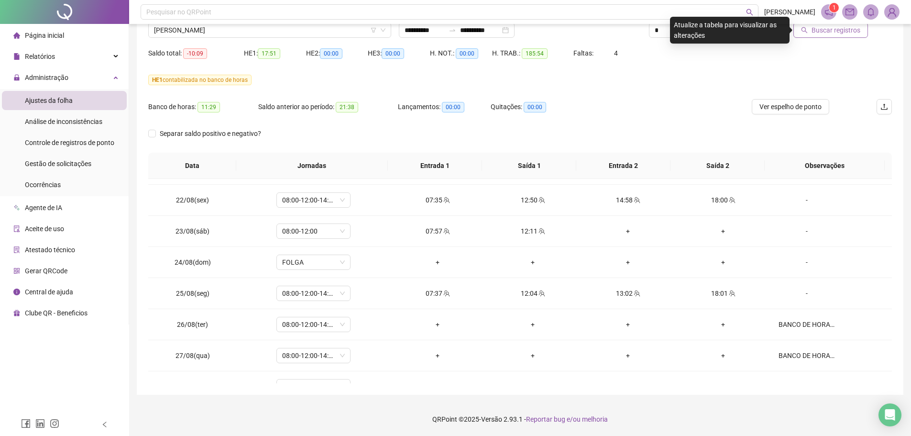 This screenshot has width=911, height=436. I want to click on span: gift, so click(17, 313).